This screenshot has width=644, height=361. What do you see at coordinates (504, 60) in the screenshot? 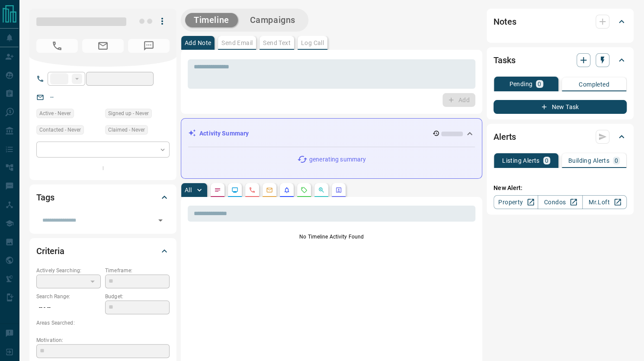
I see `h2: Tasks` at bounding box center [504, 60].